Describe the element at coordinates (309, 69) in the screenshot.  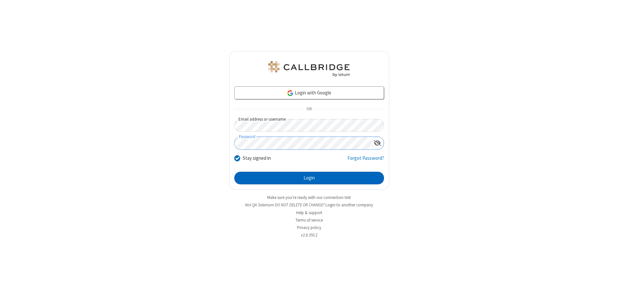
I see `img: QA Selenium DO NOT DELETE OR CHANGE` at that location.